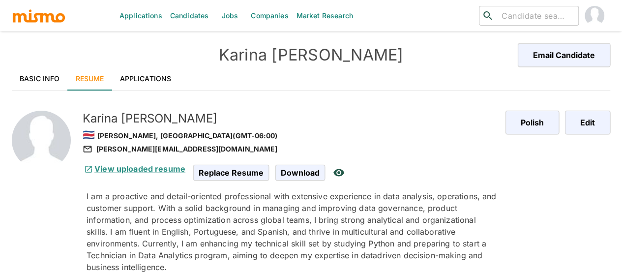 The height and width of the screenshot is (275, 622). Describe the element at coordinates (90, 79) in the screenshot. I see `a: Resume` at that location.